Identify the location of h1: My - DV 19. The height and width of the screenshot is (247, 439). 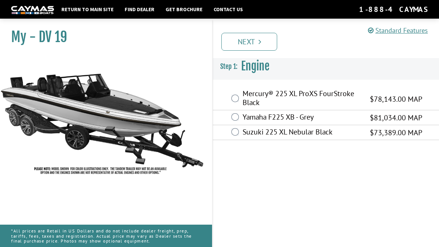
(102, 37).